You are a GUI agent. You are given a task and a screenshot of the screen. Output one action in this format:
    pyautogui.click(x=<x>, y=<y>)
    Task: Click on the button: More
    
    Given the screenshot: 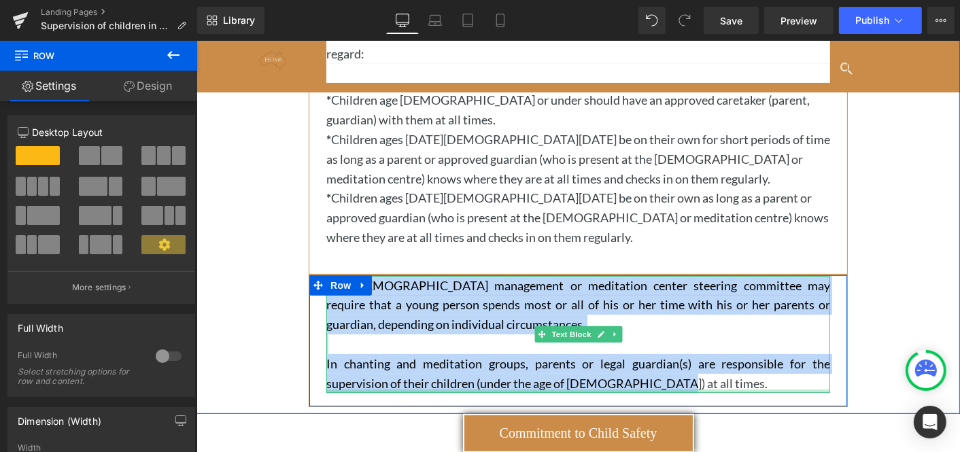 What is the action you would take?
    pyautogui.click(x=941, y=20)
    